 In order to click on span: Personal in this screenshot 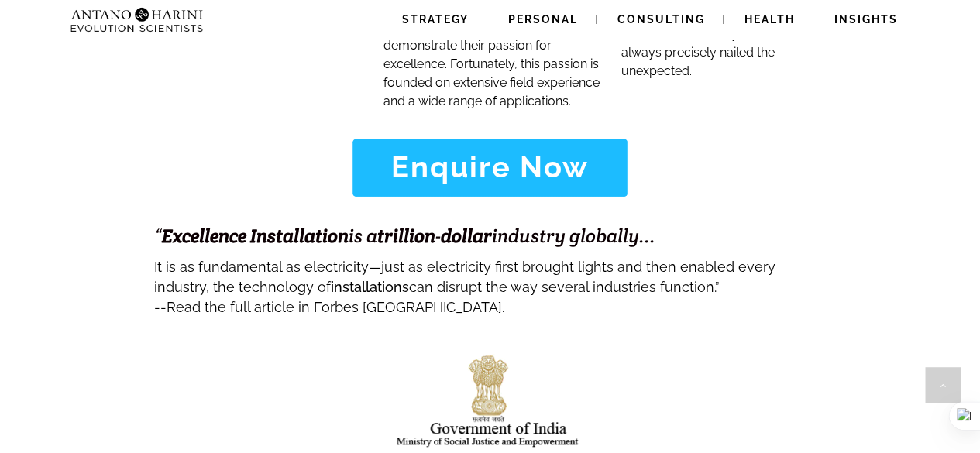, I will do `click(543, 19)`.